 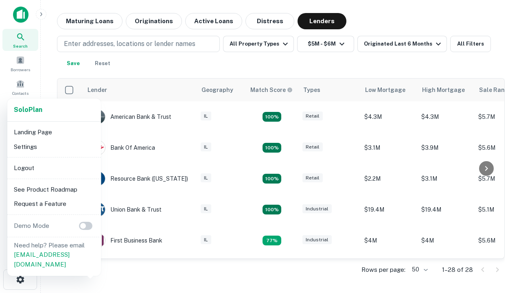 I want to click on a: SoloPlan, so click(x=28, y=110).